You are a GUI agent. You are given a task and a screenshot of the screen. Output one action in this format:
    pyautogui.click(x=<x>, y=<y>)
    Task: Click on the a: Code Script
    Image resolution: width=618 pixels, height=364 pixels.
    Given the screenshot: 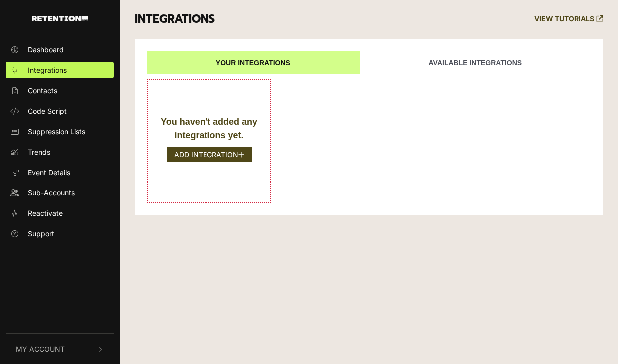 What is the action you would take?
    pyautogui.click(x=60, y=111)
    